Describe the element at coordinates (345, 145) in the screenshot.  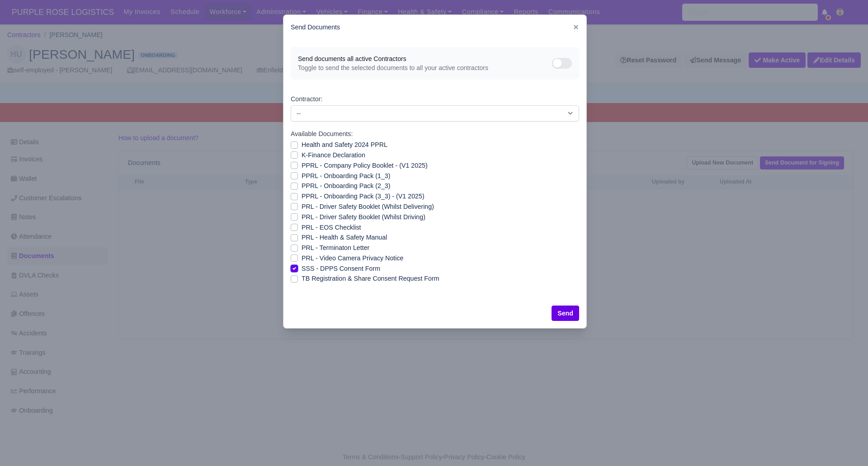
I see `label: Health and Safety 2024 PPRL` at that location.